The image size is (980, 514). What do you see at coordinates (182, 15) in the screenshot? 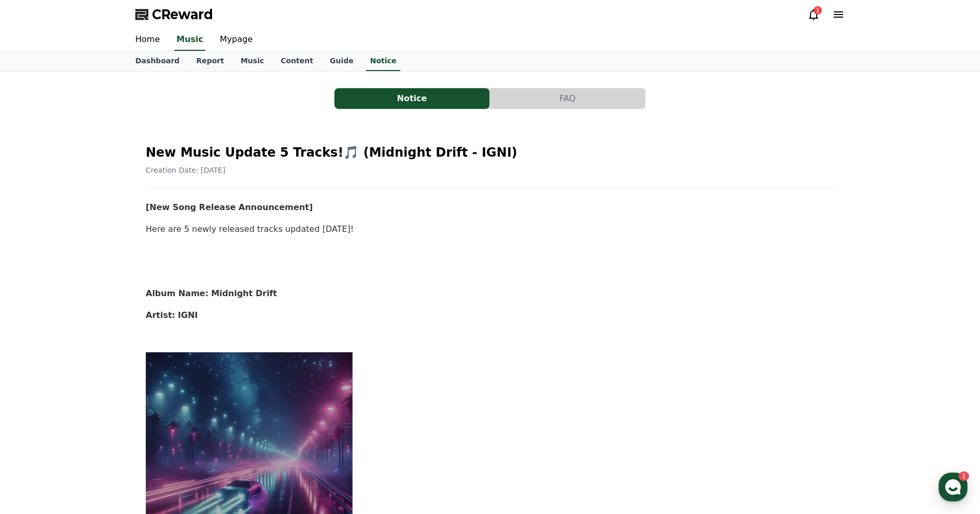
I see `span: CReward` at bounding box center [182, 15].